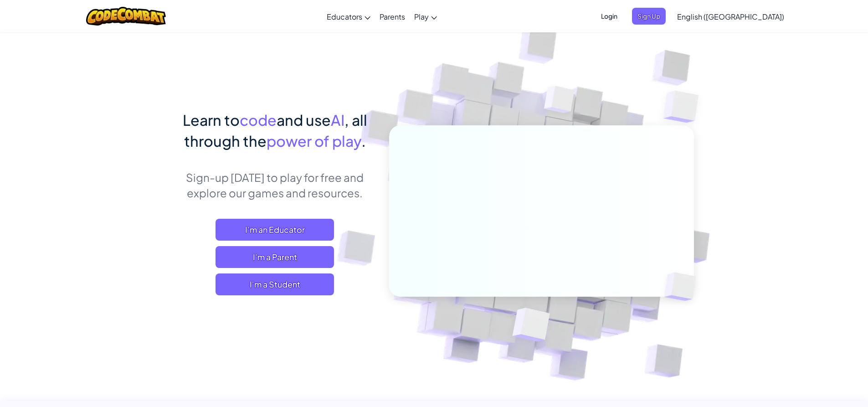 The image size is (868, 407). Describe the element at coordinates (609, 16) in the screenshot. I see `button: Login` at that location.